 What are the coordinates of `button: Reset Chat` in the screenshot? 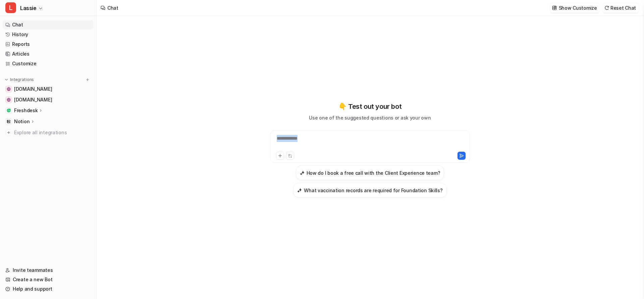 It's located at (620, 8).